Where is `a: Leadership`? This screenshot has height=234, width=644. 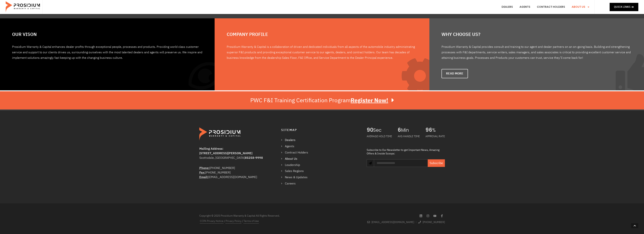 a: Leadership is located at coordinates (296, 165).